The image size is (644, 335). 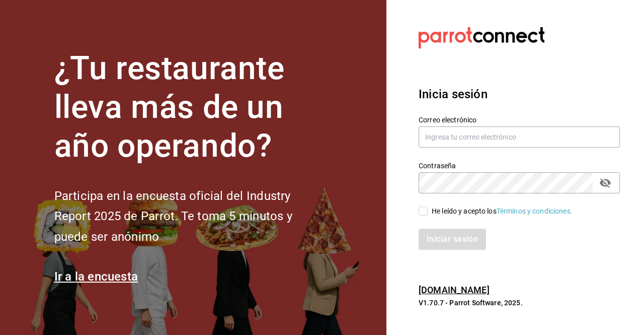 I want to click on h1: ¿Tu restaurante lleva más de un año operando?, so click(x=190, y=107).